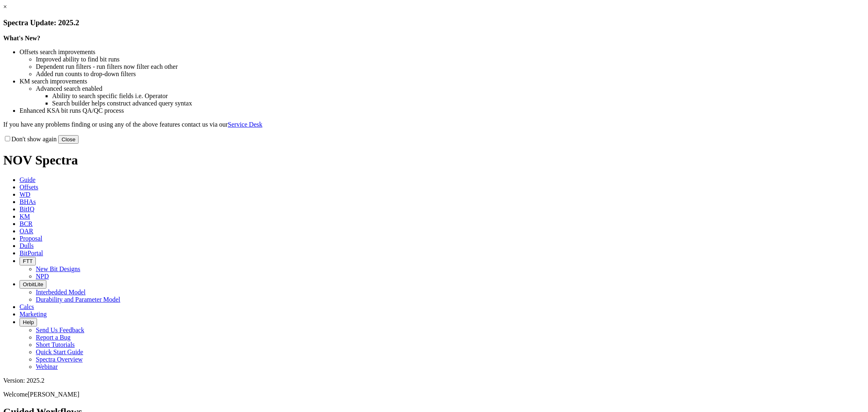  What do you see at coordinates (47, 366) in the screenshot?
I see `a: Webinar` at bounding box center [47, 366].